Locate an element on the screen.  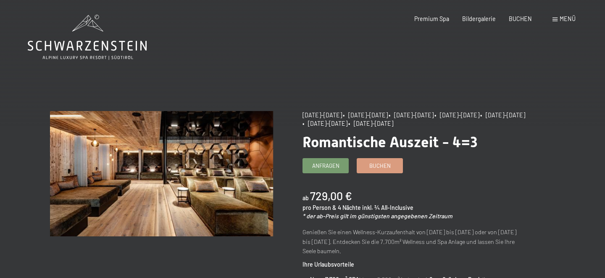
span: ab is located at coordinates (306, 198).